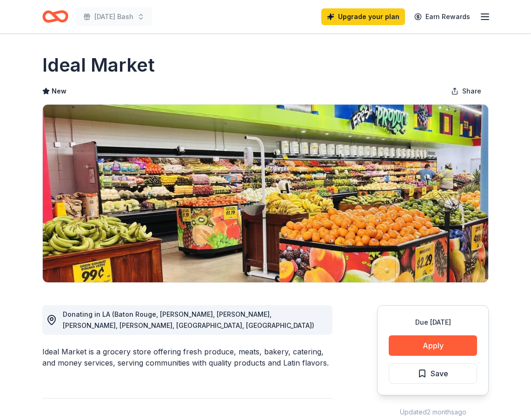 The image size is (531, 420). What do you see at coordinates (442, 17) in the screenshot?
I see `a: Earn Rewards` at bounding box center [442, 17].